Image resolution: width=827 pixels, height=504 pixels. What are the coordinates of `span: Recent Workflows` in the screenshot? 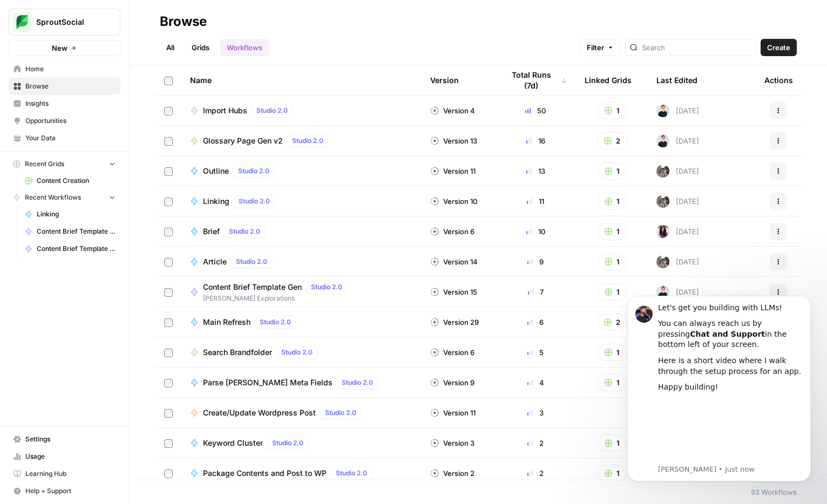 It's located at (53, 197).